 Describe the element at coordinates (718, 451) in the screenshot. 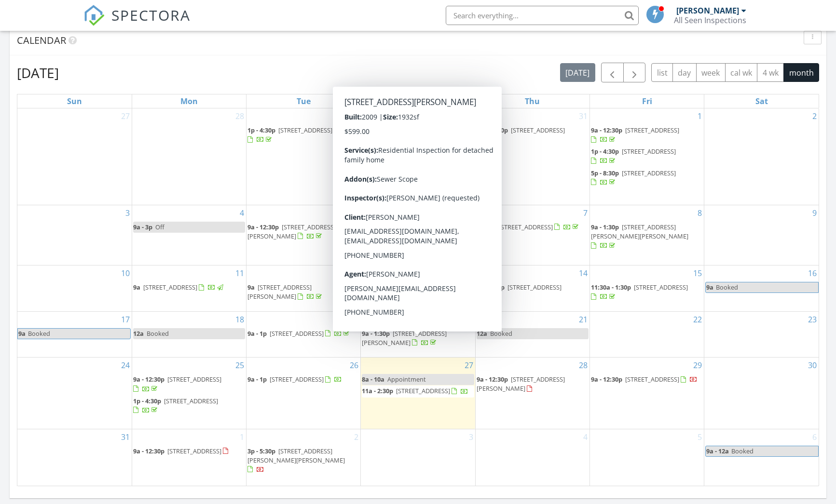

I see `span: 9a - 12a` at that location.